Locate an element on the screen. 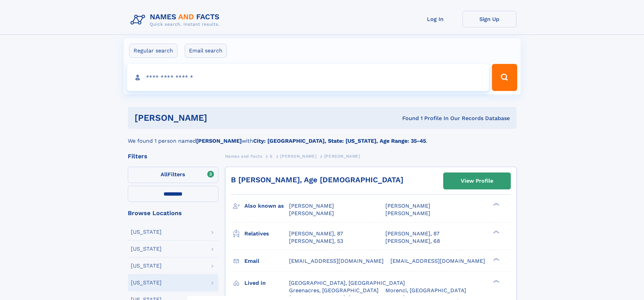  a: Log In is located at coordinates (435, 19).